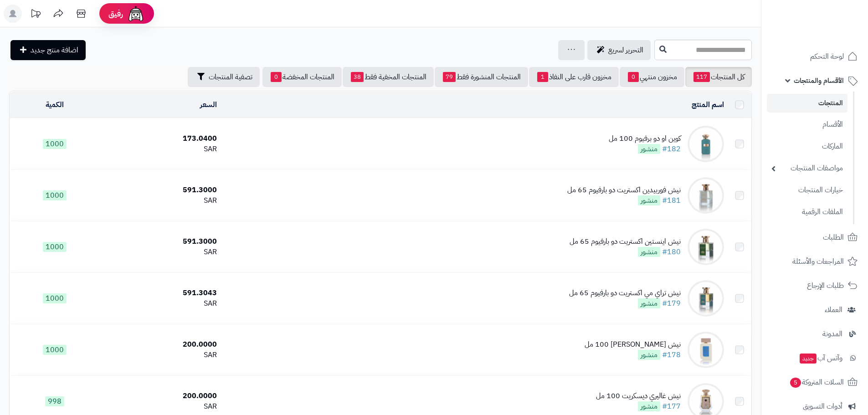  Describe the element at coordinates (819, 81) in the screenshot. I see `span: الأقسام والمنتجات` at that location.